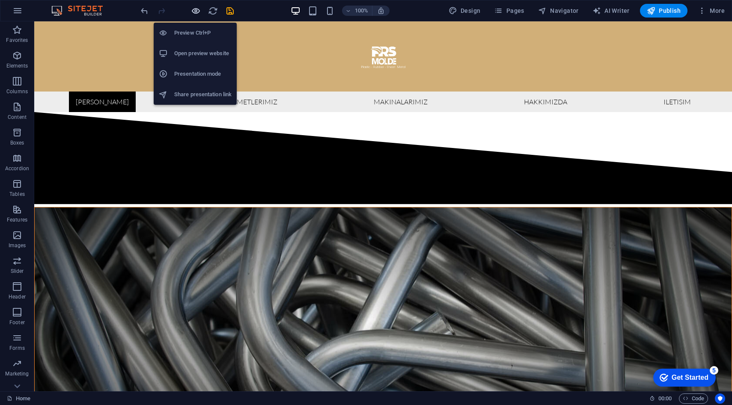 This screenshot has width=732, height=405. I want to click on button: reload, so click(213, 11).